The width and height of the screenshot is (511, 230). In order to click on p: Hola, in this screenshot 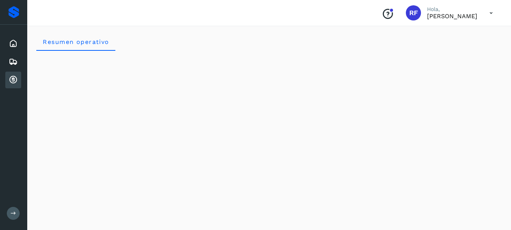, I will do `click(452, 9)`.